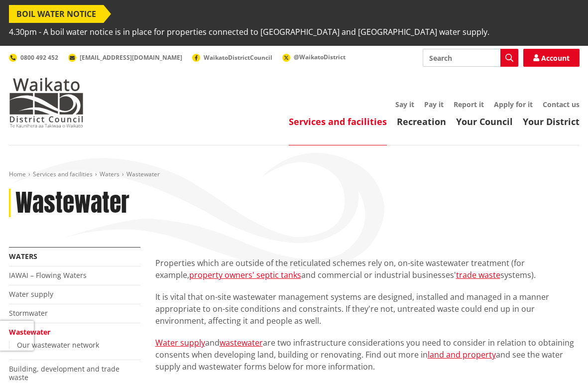 The height and width of the screenshot is (383, 588). What do you see at coordinates (238, 58) in the screenshot?
I see `span: WaikatoDistrictCouncil` at bounding box center [238, 58].